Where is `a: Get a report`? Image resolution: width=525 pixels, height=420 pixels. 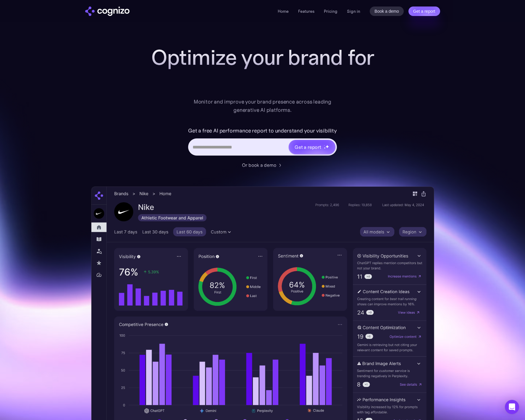 a: Get a report is located at coordinates (424, 11).